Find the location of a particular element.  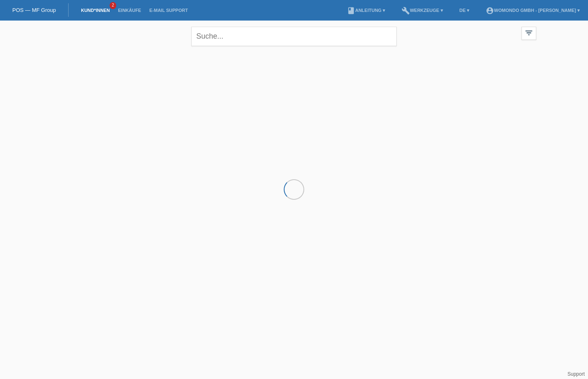

a: E-Mail Support is located at coordinates (169, 10).